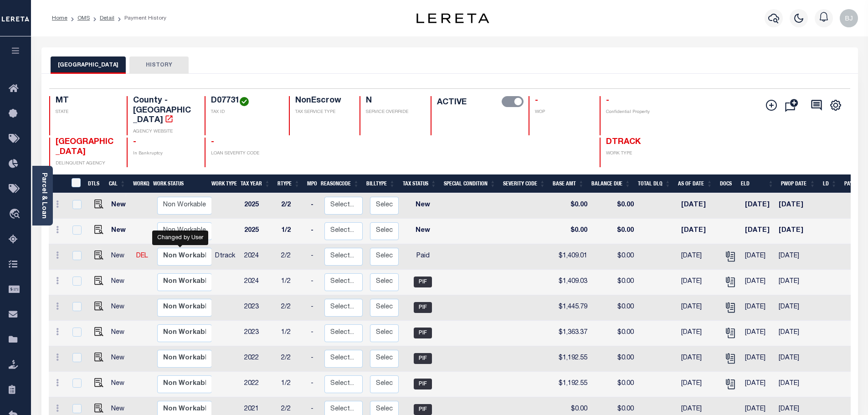 The image size is (868, 415). Describe the element at coordinates (322, 112) in the screenshot. I see `p: TAX SERVICE TYPE` at that location.